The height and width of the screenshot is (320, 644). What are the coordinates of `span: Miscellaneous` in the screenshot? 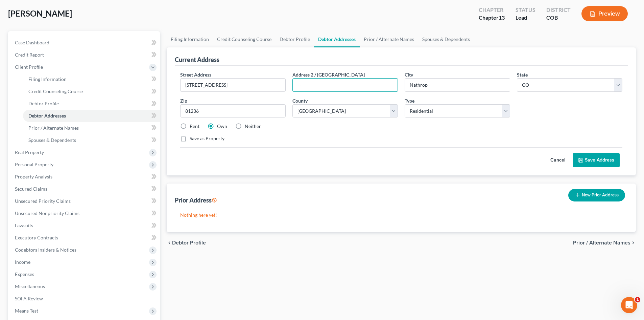 It's located at (30, 286).